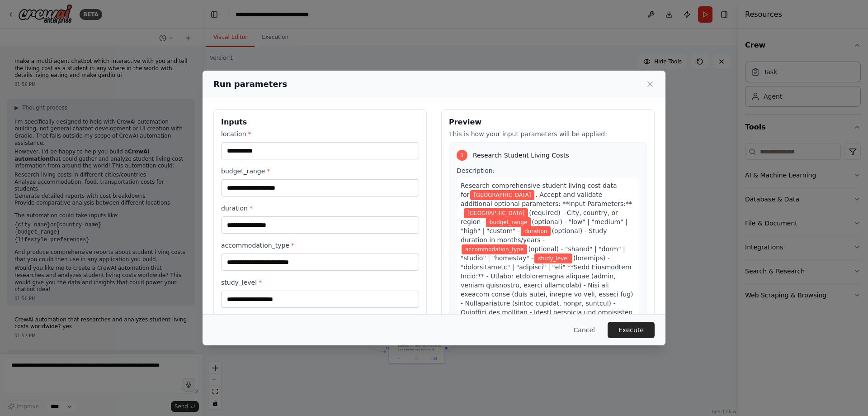 This screenshot has height=416, width=868. I want to click on h3: Inputs, so click(320, 122).